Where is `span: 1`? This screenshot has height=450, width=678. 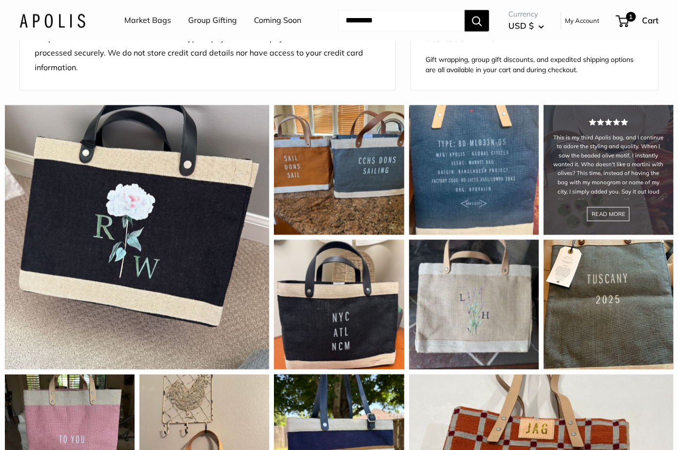 span: 1 is located at coordinates (631, 17).